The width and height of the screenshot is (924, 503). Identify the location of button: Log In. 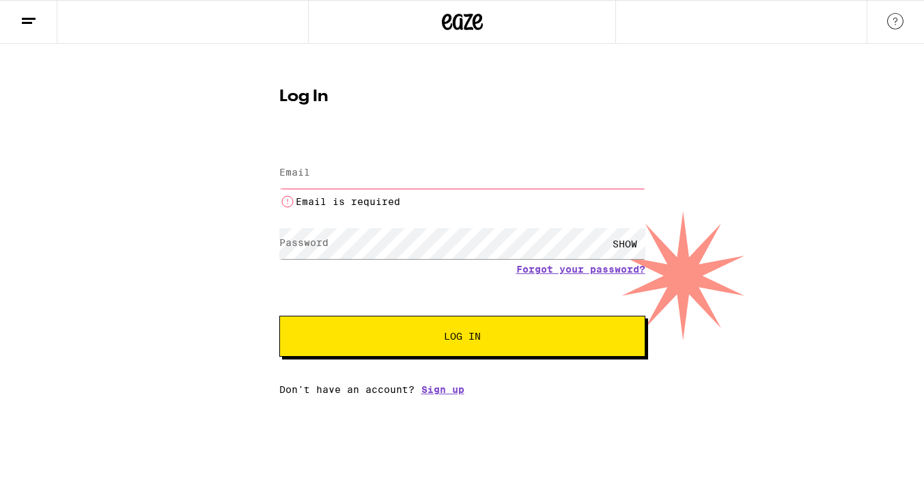
(462, 336).